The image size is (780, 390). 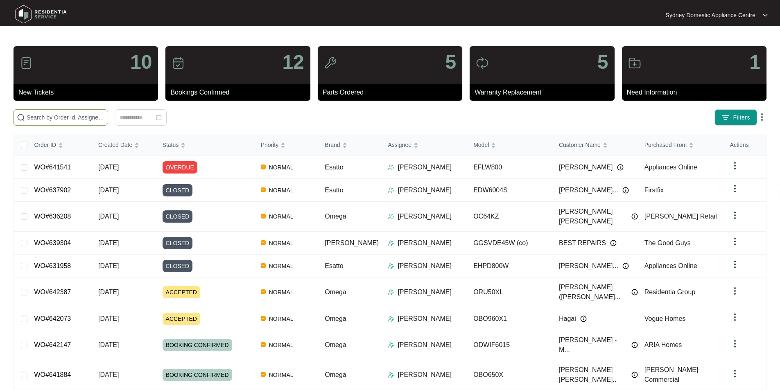 What do you see at coordinates (510, 168) in the screenshot?
I see `td: EFLW800` at bounding box center [510, 168].